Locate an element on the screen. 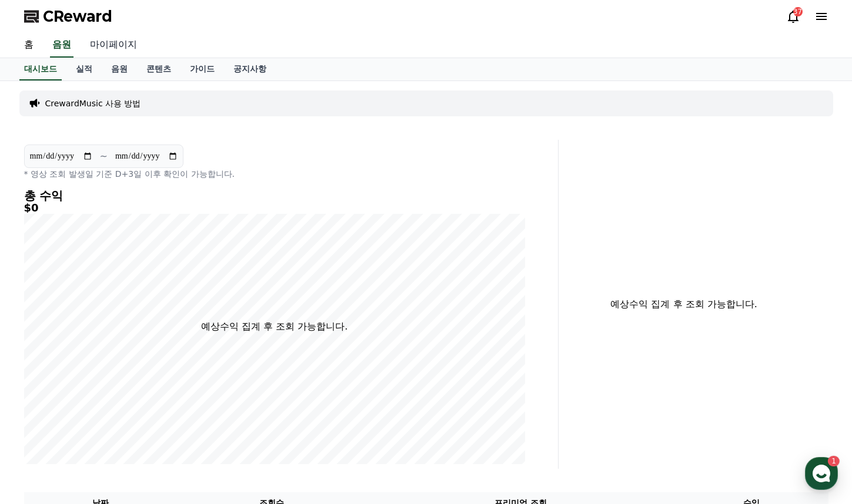 Image resolution: width=852 pixels, height=504 pixels. span: 1 is located at coordinates (121, 377).